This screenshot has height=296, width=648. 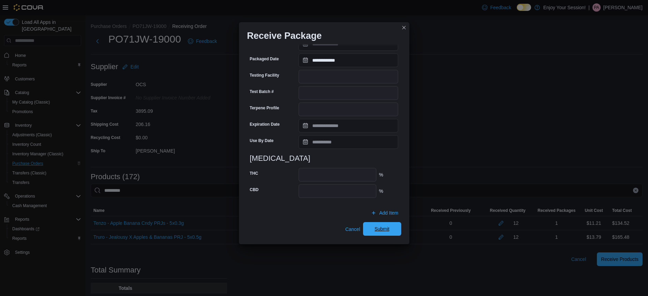 I want to click on button: Closes this modal window, so click(x=404, y=28).